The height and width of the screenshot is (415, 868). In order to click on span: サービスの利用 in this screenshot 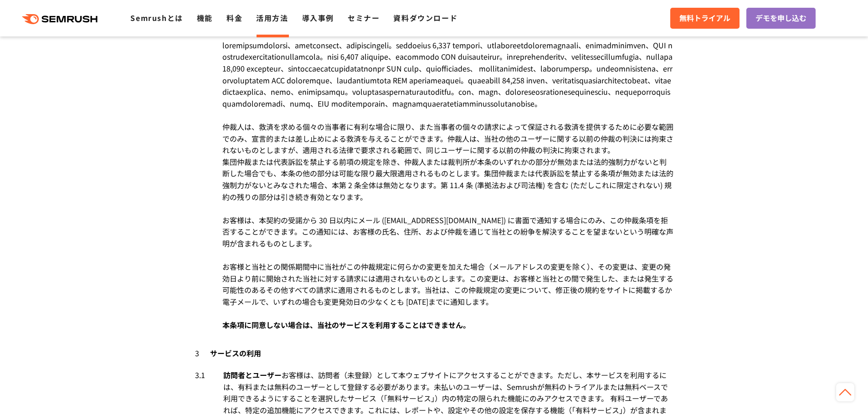, I will do `click(235, 353)`.